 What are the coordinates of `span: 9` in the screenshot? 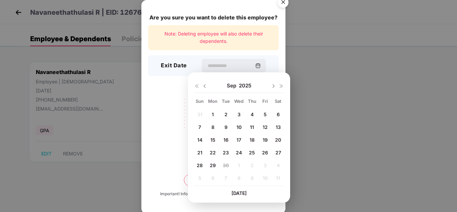 It's located at (226, 127).